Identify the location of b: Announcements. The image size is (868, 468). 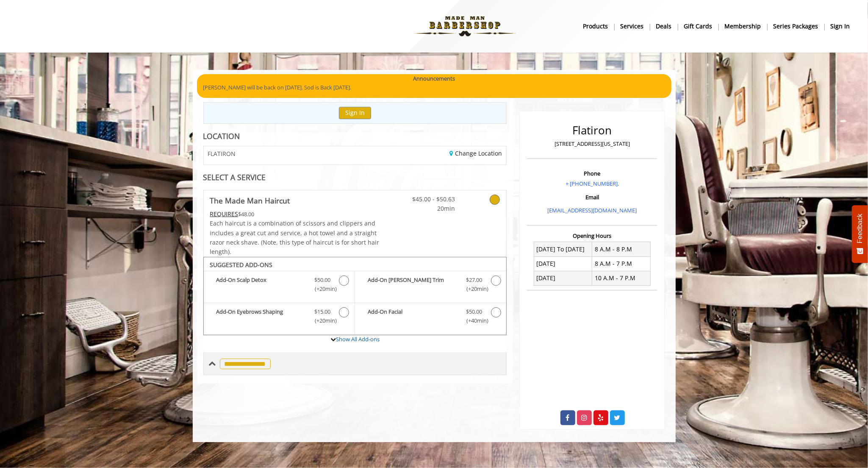
(434, 78).